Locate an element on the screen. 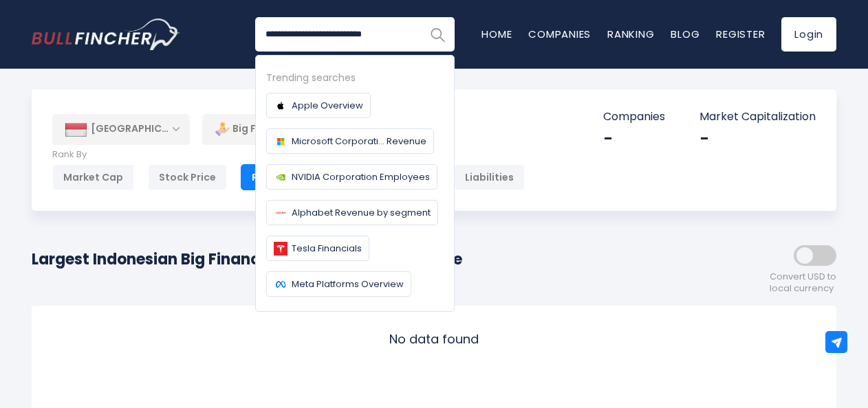  p: Rank By is located at coordinates (288, 154).